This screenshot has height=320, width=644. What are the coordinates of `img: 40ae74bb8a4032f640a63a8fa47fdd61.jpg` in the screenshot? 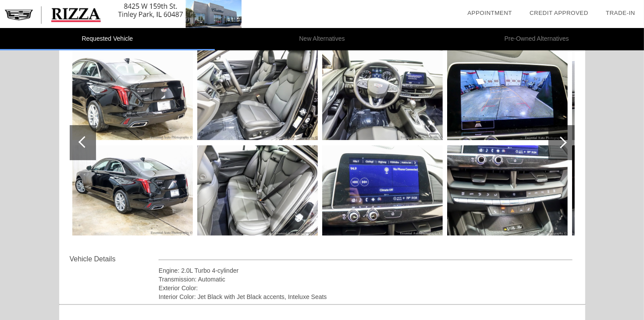 It's located at (383, 190).